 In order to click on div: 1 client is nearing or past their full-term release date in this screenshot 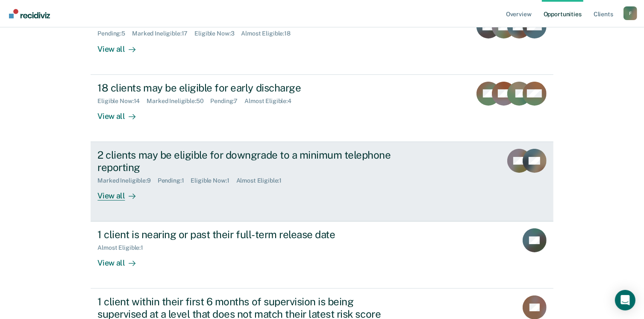, I will do `click(247, 235)`.